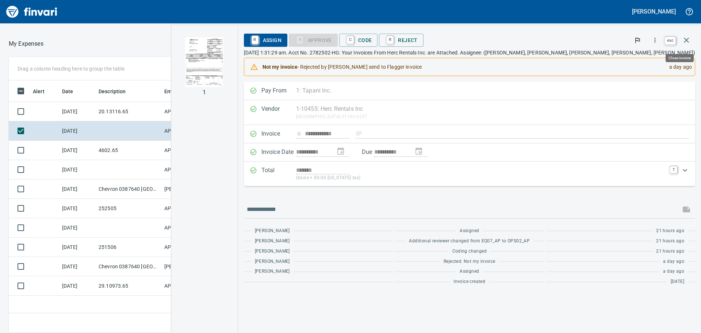 The image size is (701, 333). What do you see at coordinates (359, 40) in the screenshot?
I see `button: CCode` at bounding box center [359, 40].